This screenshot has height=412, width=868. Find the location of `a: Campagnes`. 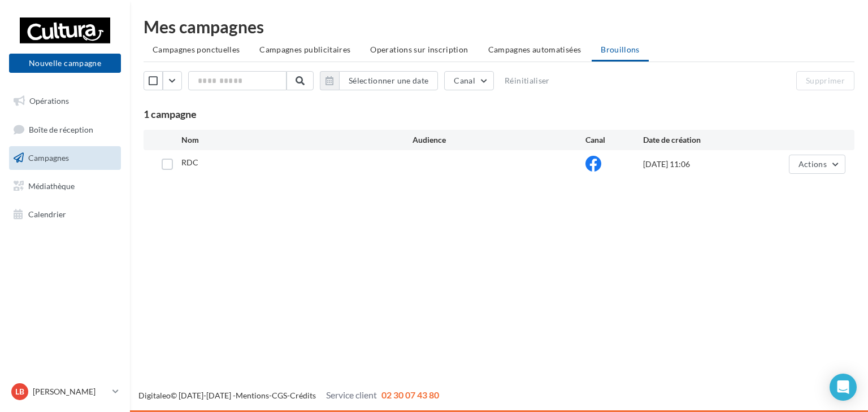

a: Campagnes is located at coordinates (65, 158).